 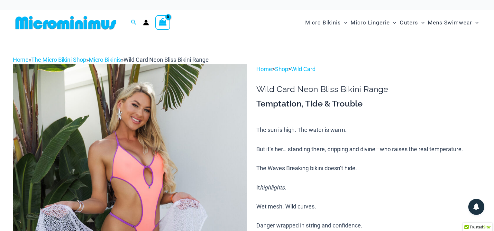 What do you see at coordinates (391, 22) in the screenshot?
I see `nav: Site Navigation` at bounding box center [391, 22].